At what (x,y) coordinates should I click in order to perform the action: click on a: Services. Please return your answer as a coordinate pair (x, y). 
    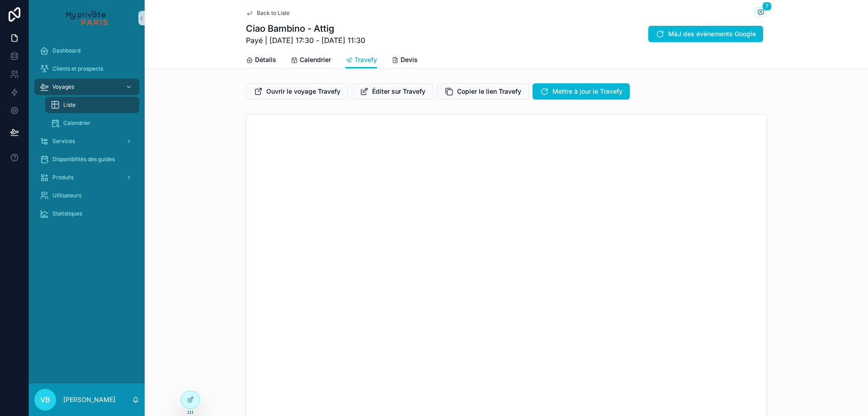
    Looking at the image, I should click on (87, 141).